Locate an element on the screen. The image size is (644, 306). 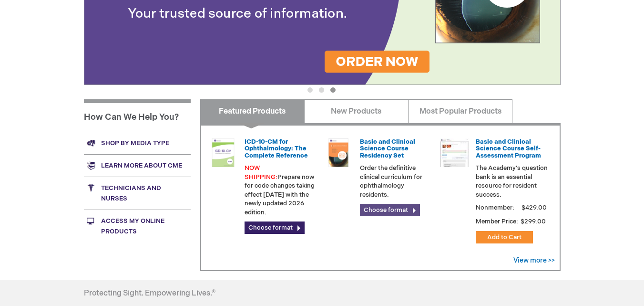
h4: Protecting Sight. Empowering Lives.® is located at coordinates (150, 294).